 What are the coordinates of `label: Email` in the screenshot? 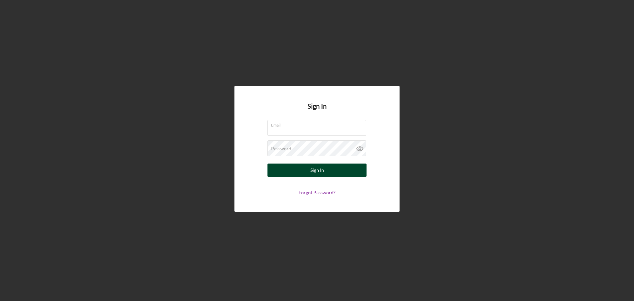 It's located at (319, 124).